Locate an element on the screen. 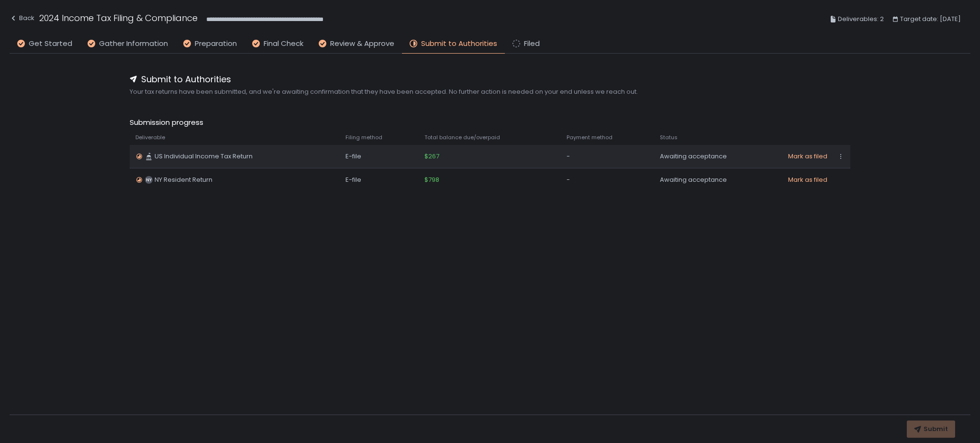  span: Preparation is located at coordinates (216, 44).